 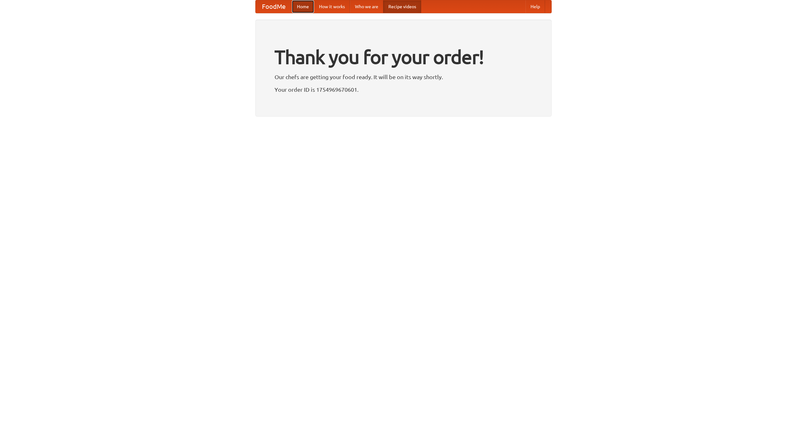 What do you see at coordinates (402, 7) in the screenshot?
I see `a: Recipe videos` at bounding box center [402, 7].